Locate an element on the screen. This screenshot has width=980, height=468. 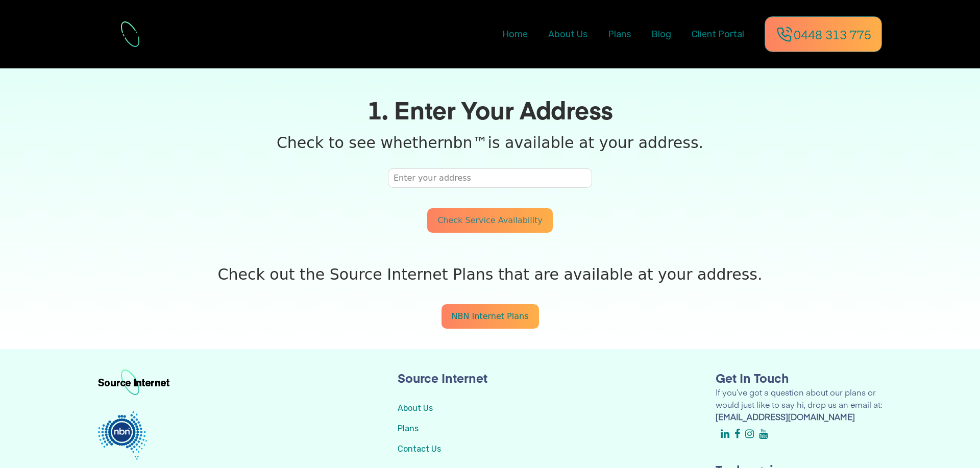
span: Plans is located at coordinates (620, 34).